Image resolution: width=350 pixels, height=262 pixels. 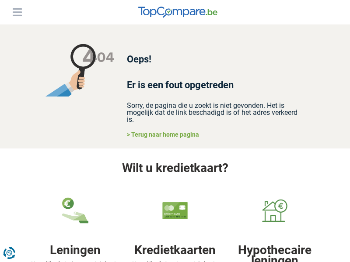 What do you see at coordinates (80, 70) in the screenshot?
I see `img: magnifying glass not found` at bounding box center [80, 70].